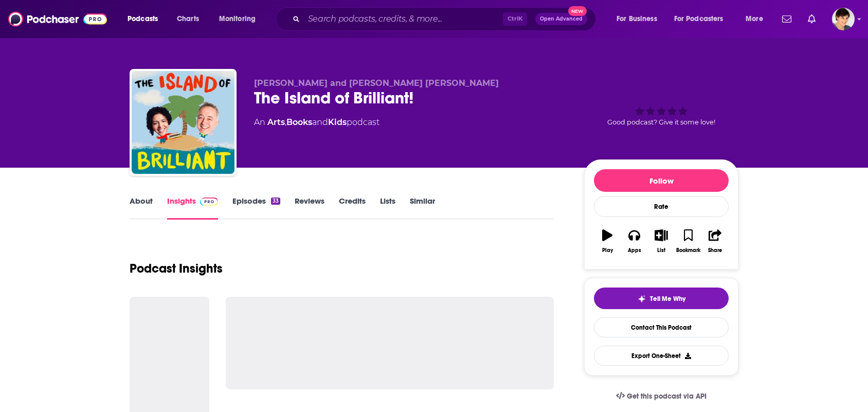  I want to click on div: Apps, so click(634, 251).